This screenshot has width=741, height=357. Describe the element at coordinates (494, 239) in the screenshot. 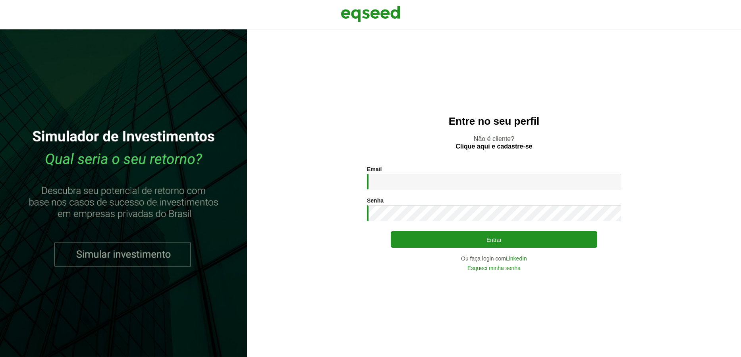

I see `button: Entrar` at that location.